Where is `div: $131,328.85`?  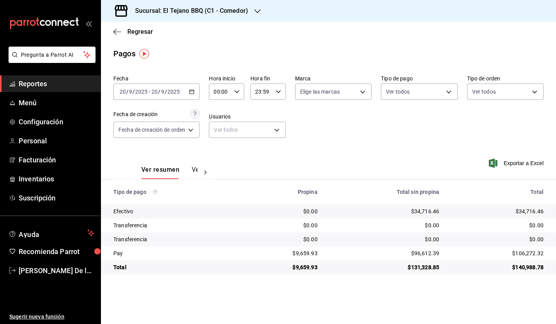
div: $131,328.85 is located at coordinates (385, 267).